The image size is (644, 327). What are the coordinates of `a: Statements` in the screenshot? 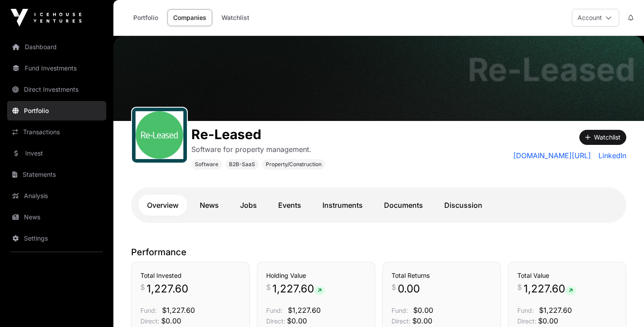 It's located at (57, 175).